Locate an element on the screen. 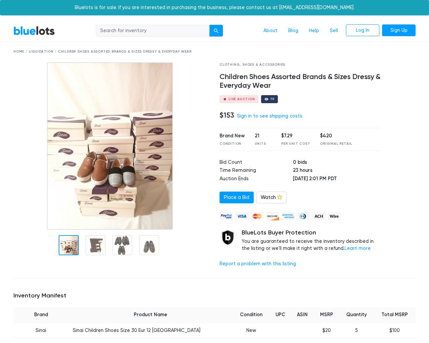 The image size is (429, 343). img: diners_club-c48f30131b33b1bb0e5d0e2dbd43a8bea4cb12cb2961413e2f4250e06c020426.png is located at coordinates (303, 216).